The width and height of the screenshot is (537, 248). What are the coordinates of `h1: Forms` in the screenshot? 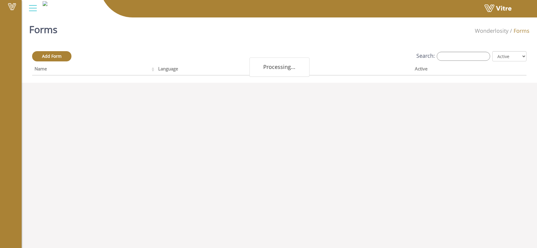 It's located at (43, 28).